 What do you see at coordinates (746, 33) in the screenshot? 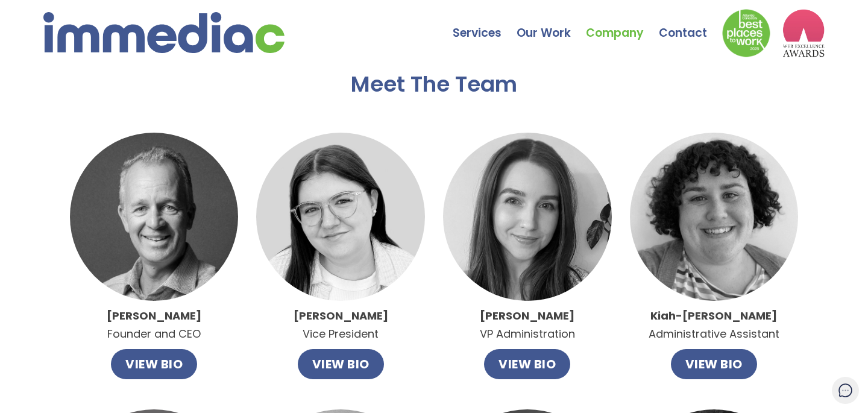
I see `img: Down` at bounding box center [746, 33].